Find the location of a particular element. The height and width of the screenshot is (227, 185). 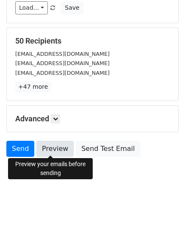

a: Load... is located at coordinates (31, 8).